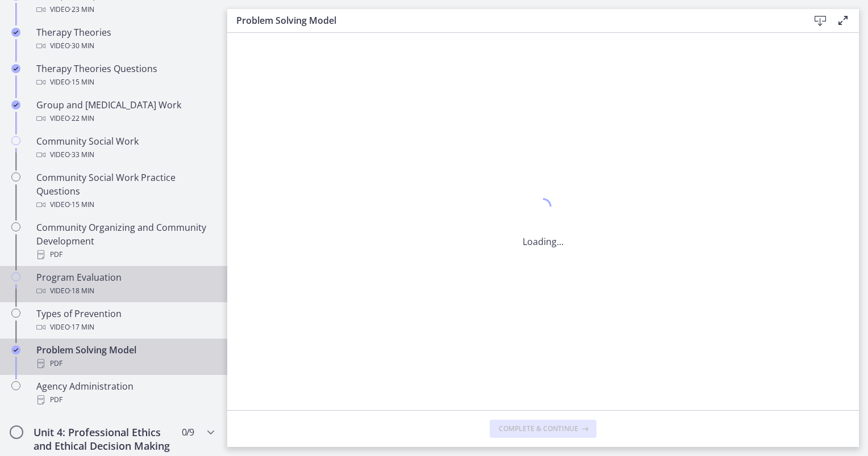 This screenshot has height=456, width=868. Describe the element at coordinates (82, 291) in the screenshot. I see `span: · 18 min` at that location.